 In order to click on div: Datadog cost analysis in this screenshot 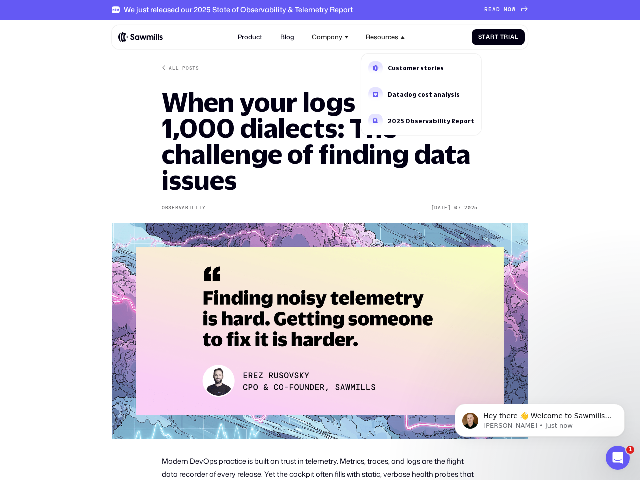, I will do `click(424, 95)`.